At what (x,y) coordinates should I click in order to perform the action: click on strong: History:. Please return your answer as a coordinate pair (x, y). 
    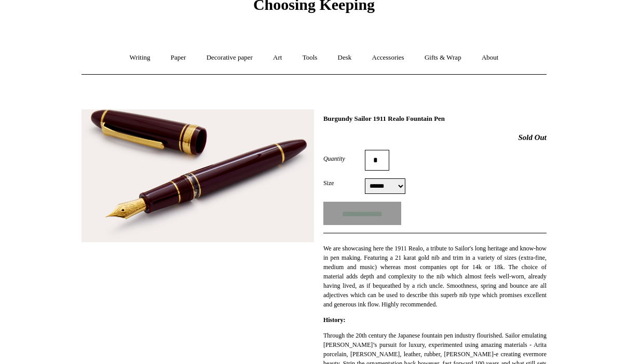
    Looking at the image, I should click on (334, 320).